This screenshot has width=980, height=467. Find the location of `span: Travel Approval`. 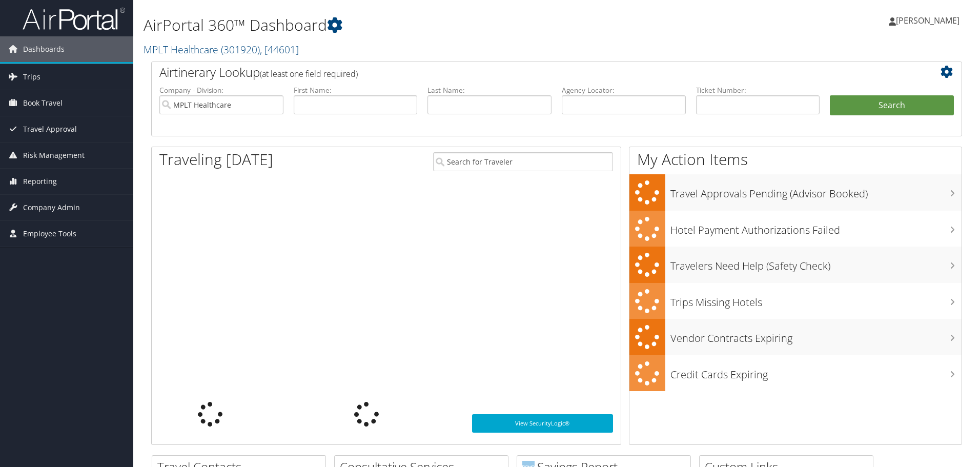

span: Travel Approval is located at coordinates (50, 129).